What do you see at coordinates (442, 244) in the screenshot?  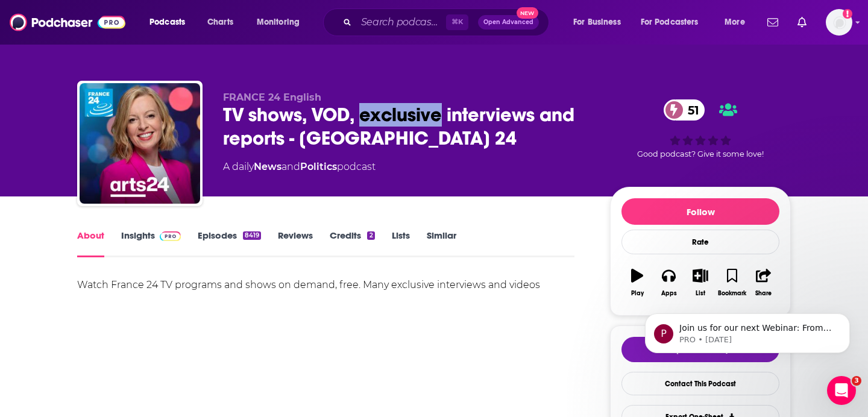 I see `a: Similar` at bounding box center [442, 244].